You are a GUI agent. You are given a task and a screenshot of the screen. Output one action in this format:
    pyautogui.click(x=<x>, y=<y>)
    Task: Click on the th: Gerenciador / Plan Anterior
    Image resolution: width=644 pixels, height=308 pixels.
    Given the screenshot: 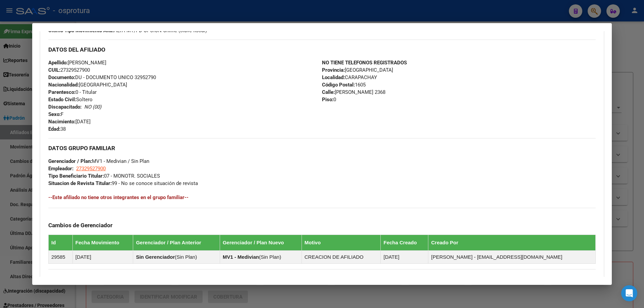 What is the action you would take?
    pyautogui.click(x=176, y=242)
    